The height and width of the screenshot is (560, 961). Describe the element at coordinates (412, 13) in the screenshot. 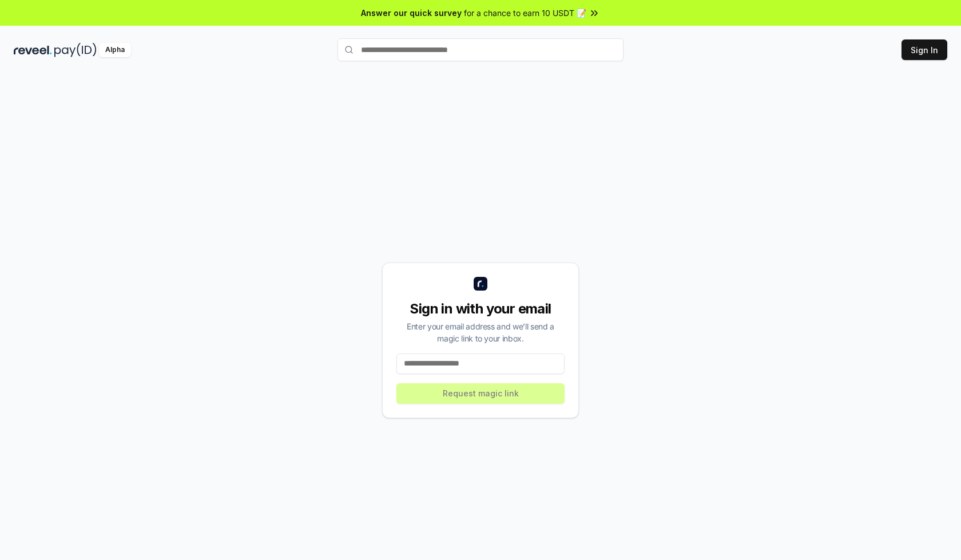

I see `span: Answer our quick survey` at that location.